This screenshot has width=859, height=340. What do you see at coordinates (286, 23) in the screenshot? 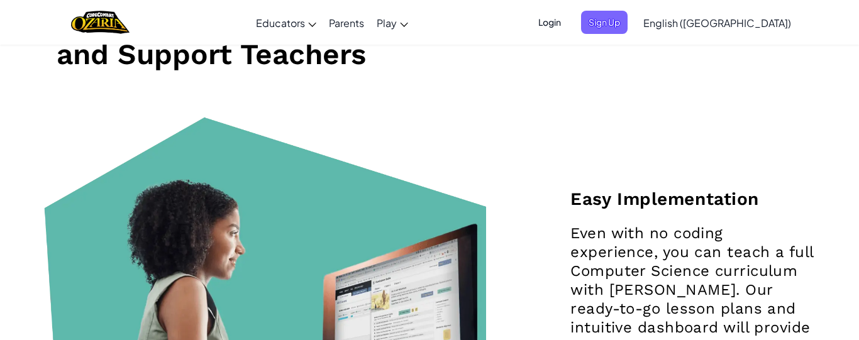
I see `a: Educators` at bounding box center [286, 23].